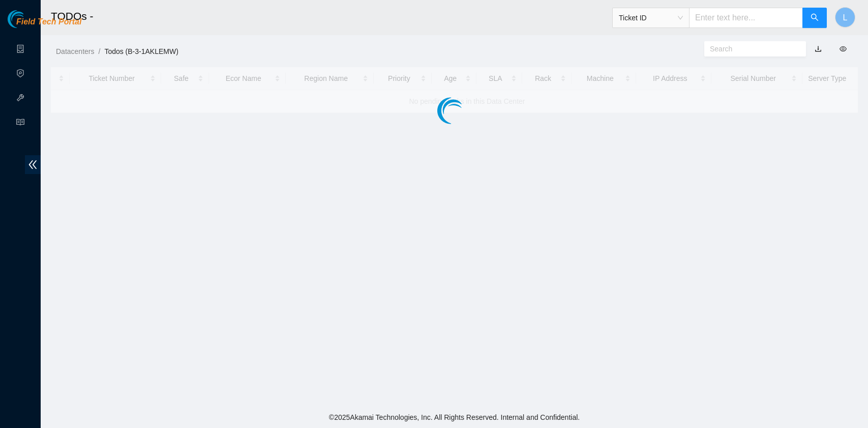  I want to click on span: read, so click(20, 123).